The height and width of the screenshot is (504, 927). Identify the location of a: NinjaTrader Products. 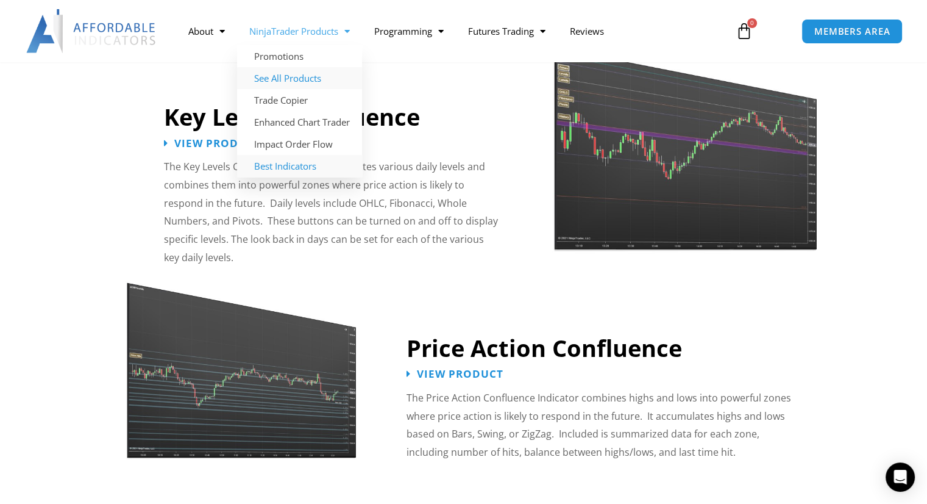
(299, 31).